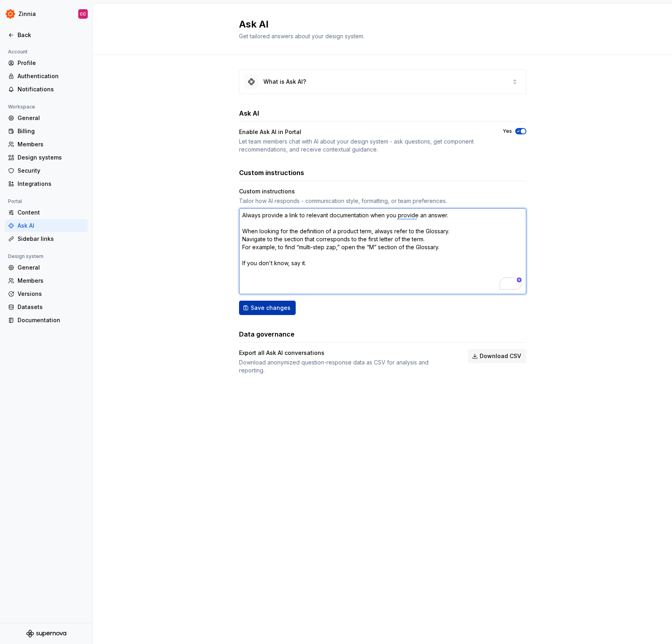 This screenshot has width=672, height=644. Describe the element at coordinates (46, 320) in the screenshot. I see `a: Documentation` at that location.